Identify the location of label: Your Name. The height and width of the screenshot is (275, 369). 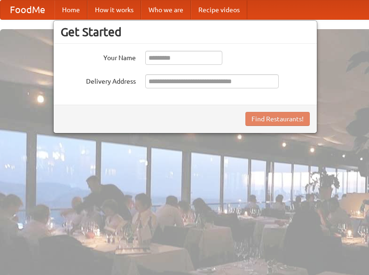
(98, 56).